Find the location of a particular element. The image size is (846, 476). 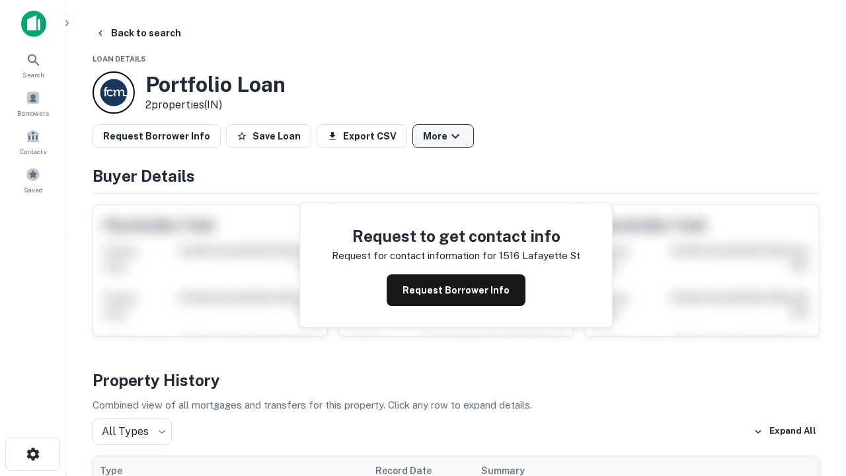

p: 1516 lafayette st is located at coordinates (539, 256).